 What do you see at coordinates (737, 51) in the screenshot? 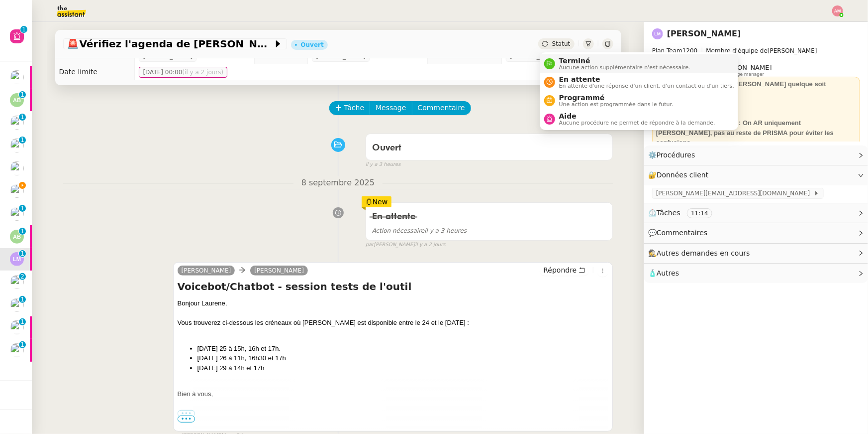
I see `span: Membre d'équipe de` at bounding box center [737, 51].